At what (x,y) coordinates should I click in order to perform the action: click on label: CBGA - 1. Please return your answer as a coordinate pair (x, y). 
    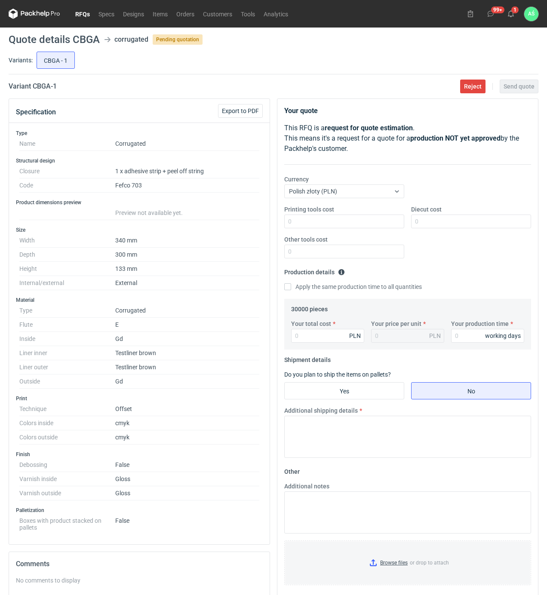
    Looking at the image, I should click on (55, 60).